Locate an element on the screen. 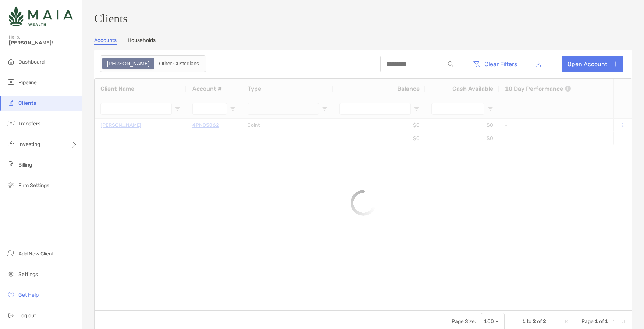  div: Zoe is located at coordinates (128, 63).